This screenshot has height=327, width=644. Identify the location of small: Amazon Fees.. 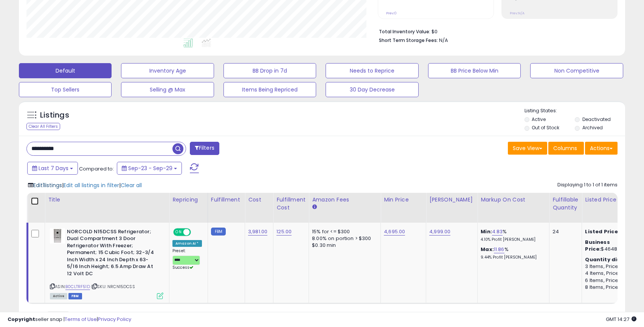
(314, 207).